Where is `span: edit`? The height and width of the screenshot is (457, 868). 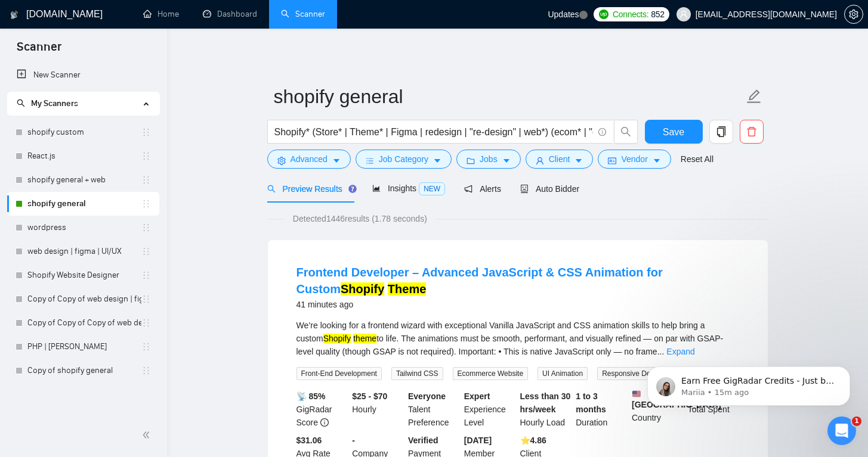 span: edit is located at coordinates (754, 96).